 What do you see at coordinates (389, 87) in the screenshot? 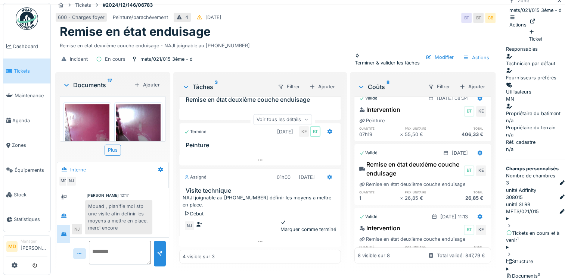
I see `div: Coûts` at bounding box center [389, 87].